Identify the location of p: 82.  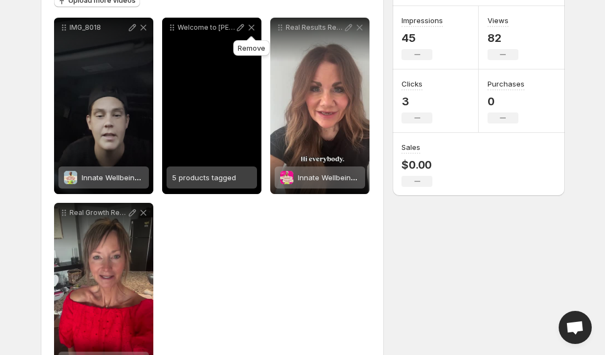
(503, 38).